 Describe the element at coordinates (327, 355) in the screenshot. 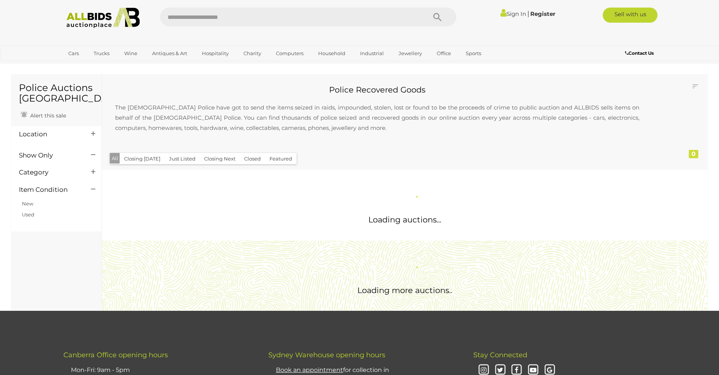

I see `span: Sydney Warehouse opening hours` at that location.